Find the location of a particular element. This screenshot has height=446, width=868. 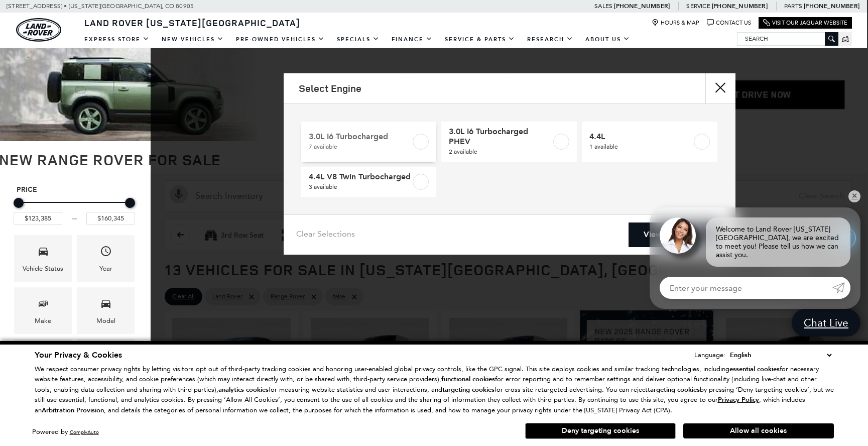

a: About Us is located at coordinates (608, 39).